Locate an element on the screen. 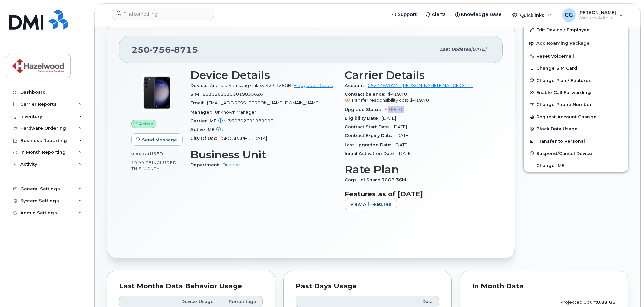 This screenshot has width=644, height=307. span: Support is located at coordinates (407, 14).